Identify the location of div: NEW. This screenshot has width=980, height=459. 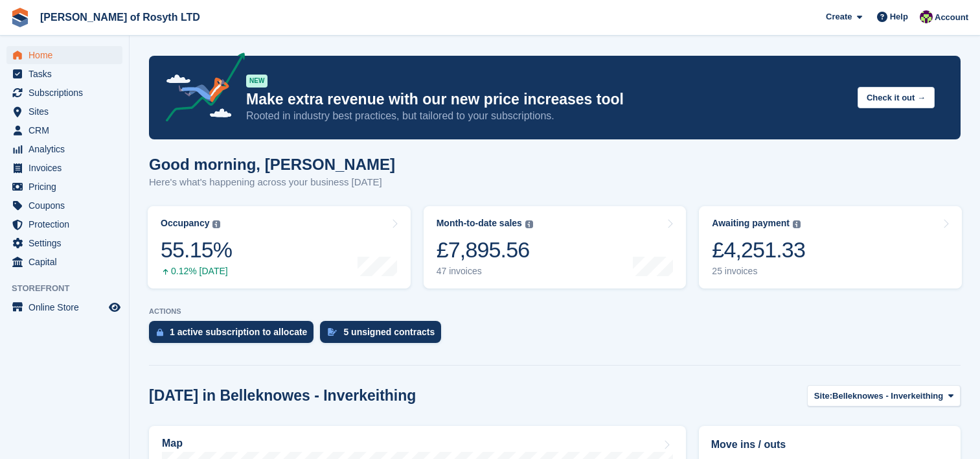
(256, 81).